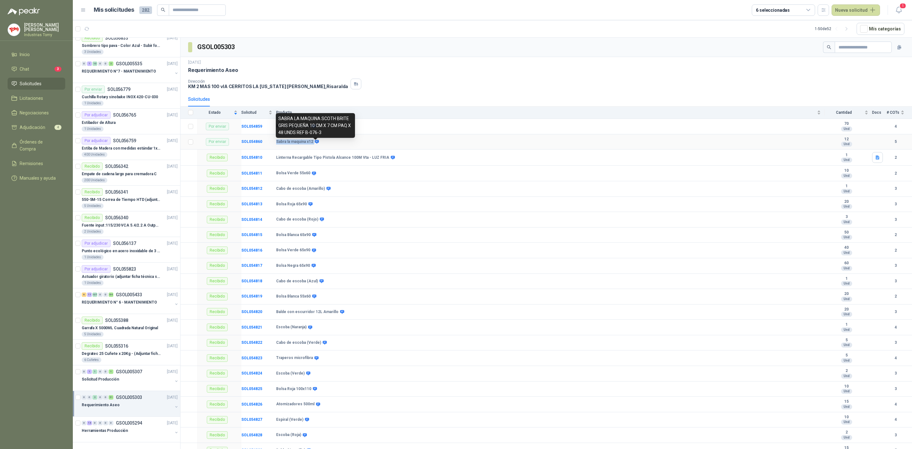  I want to click on b: SOL054824, so click(252, 373).